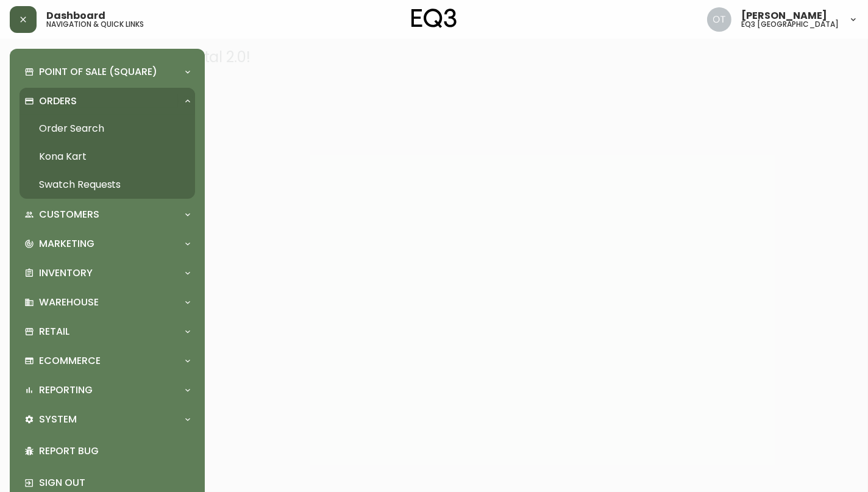 This screenshot has width=868, height=492. I want to click on div: Customers, so click(107, 215).